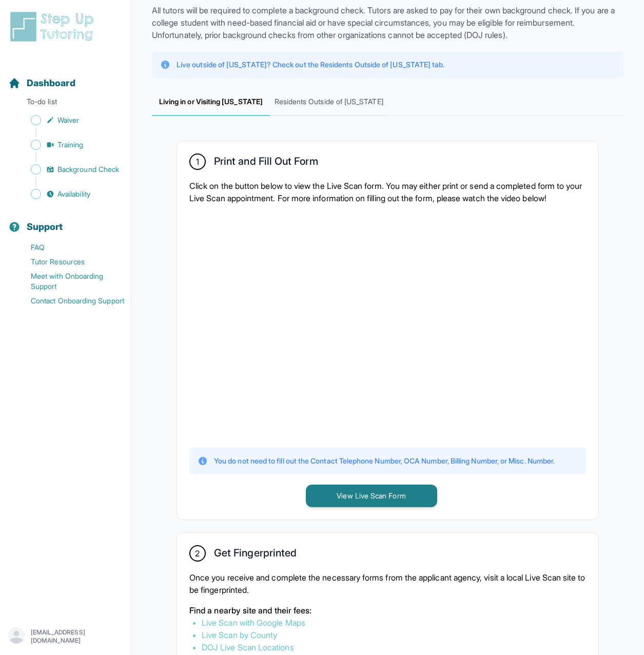  I want to click on a: Live Scan by County, so click(239, 635).